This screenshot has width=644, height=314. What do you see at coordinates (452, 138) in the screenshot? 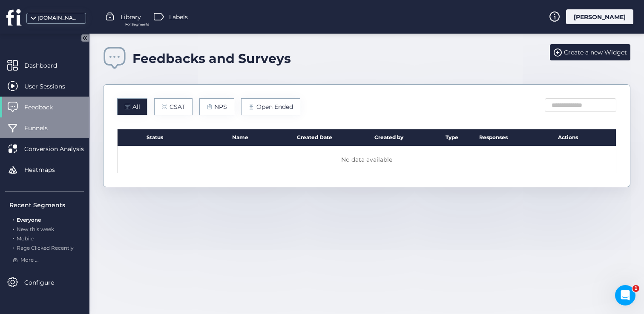
I see `div: Type` at bounding box center [452, 138].